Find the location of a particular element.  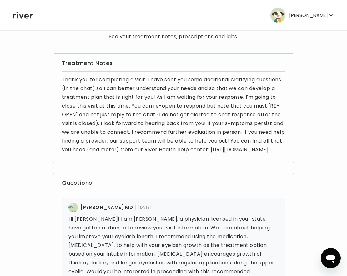

p: Thank you for completing a visit. I have sent you some additional clarifying questions (in the ch... is located at coordinates (174, 115).